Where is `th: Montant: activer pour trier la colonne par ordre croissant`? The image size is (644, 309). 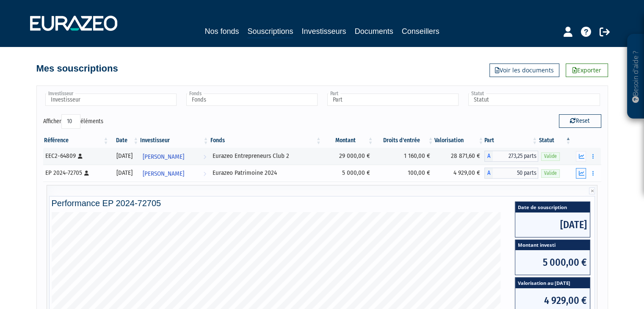 th: Montant: activer pour trier la colonne par ordre croissant is located at coordinates (348, 141).